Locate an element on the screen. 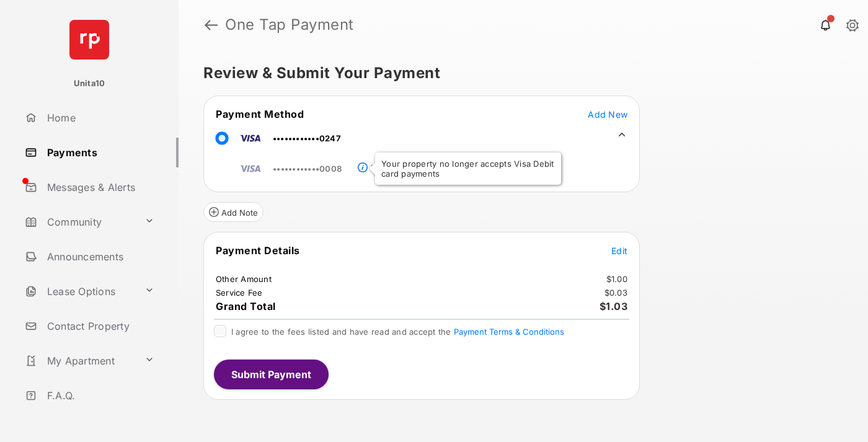  span: ••••••••••••0008 is located at coordinates (307, 169).